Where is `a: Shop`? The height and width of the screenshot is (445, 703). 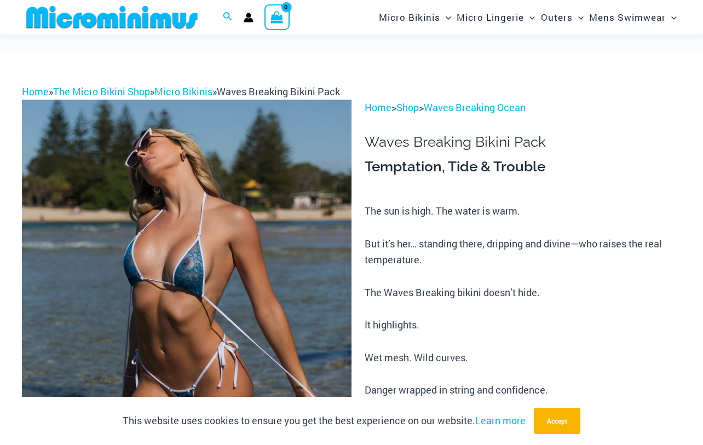
a: Shop is located at coordinates (408, 107).